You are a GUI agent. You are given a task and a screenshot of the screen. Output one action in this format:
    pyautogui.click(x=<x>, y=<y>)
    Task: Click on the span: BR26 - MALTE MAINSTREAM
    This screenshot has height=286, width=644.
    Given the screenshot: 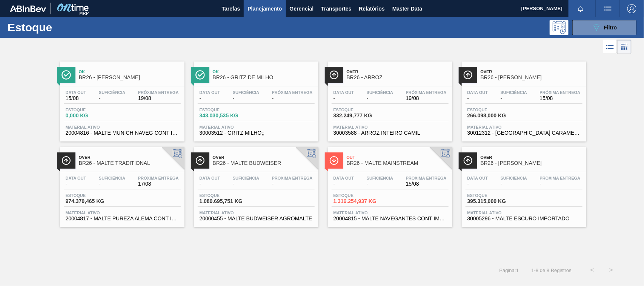 What is the action you would take?
    pyautogui.click(x=398, y=163)
    